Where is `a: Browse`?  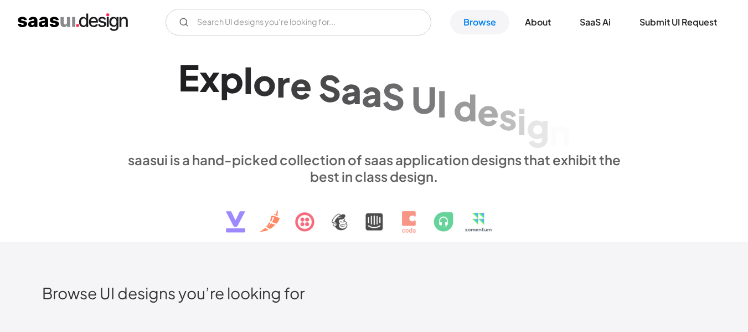 a: Browse is located at coordinates (480, 22).